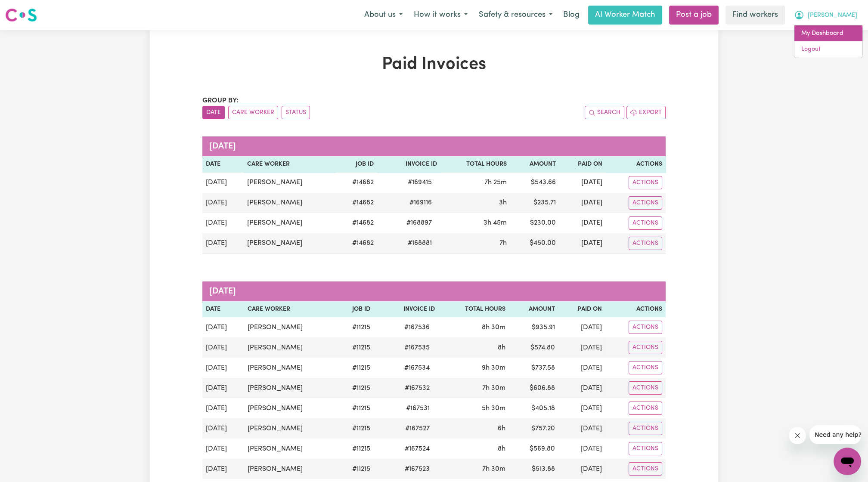 The image size is (868, 482). What do you see at coordinates (533, 367) in the screenshot?
I see `td: $ 737.58` at bounding box center [533, 367].